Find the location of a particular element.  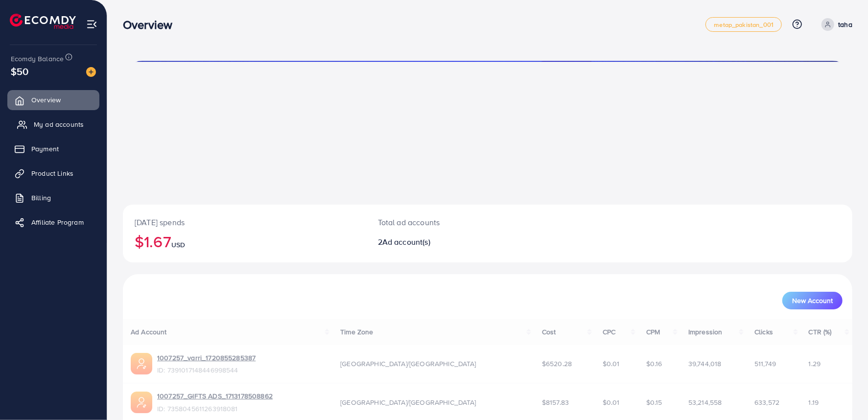

span: Overview is located at coordinates (46, 100).